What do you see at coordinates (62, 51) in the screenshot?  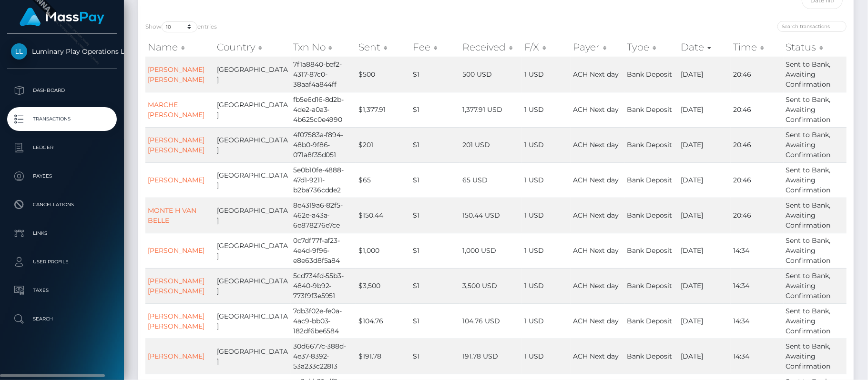 I see `span: Luminary Play Operations Limited` at bounding box center [62, 51].